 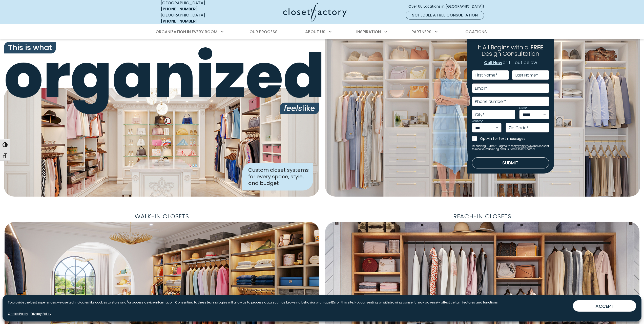 I want to click on p: To provide the best experiences, we use technologies like cookies to store and/or access device i..., so click(x=253, y=303).